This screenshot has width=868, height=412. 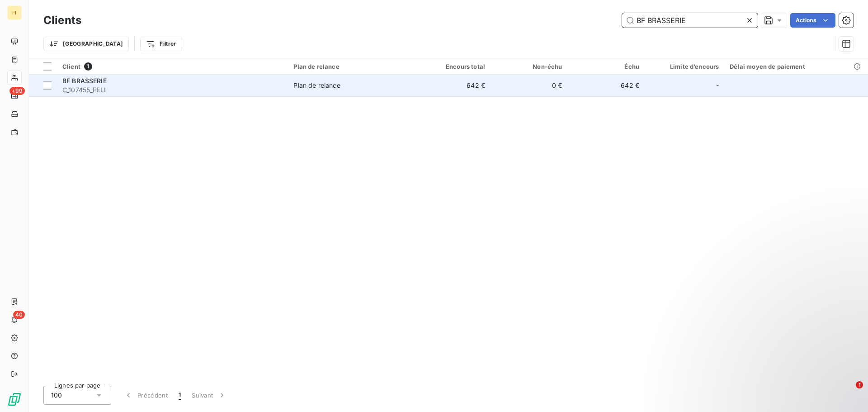 I want to click on div: Encours total, so click(x=453, y=67).